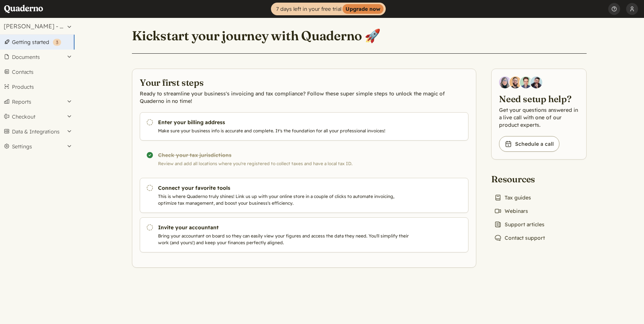  Describe the element at coordinates (304, 235) in the screenshot. I see `a: Invite your accountant Bring your accountant on board so they can easily view your figures and ac...` at that location.